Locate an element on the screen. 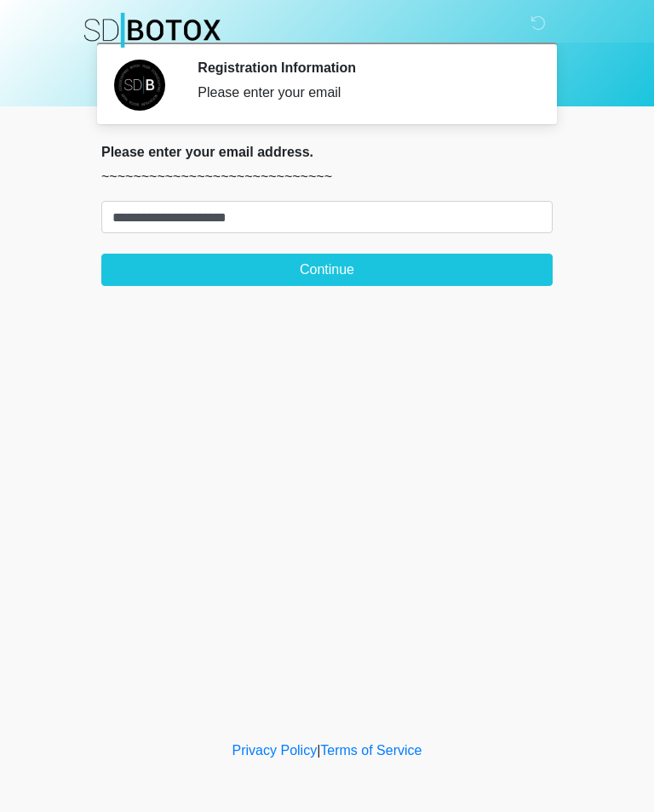 This screenshot has width=654, height=812. a: Privacy Policy is located at coordinates (275, 749).